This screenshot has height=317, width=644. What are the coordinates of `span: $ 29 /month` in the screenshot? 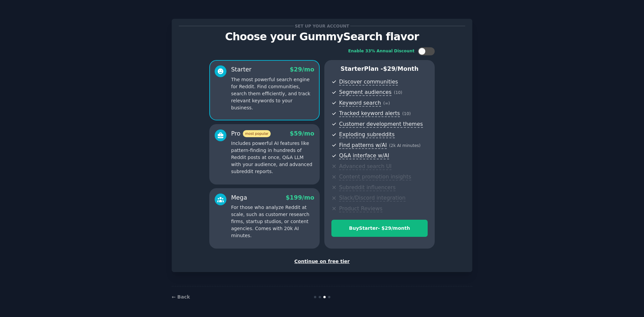 It's located at (401, 69).